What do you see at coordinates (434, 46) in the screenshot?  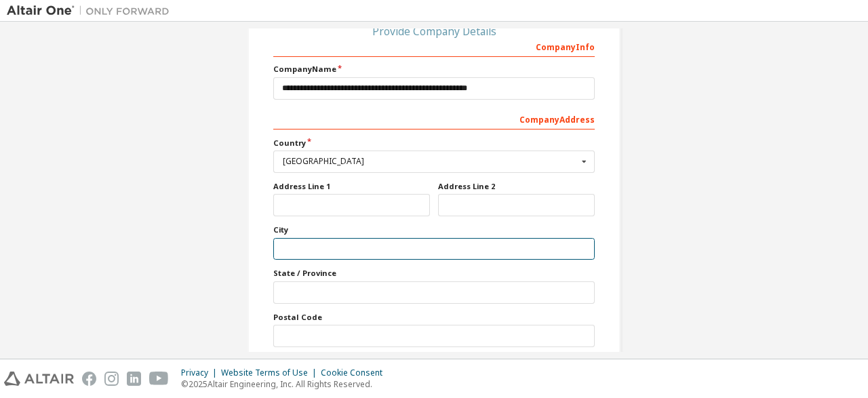 I see `div: Company Info` at bounding box center [434, 46].